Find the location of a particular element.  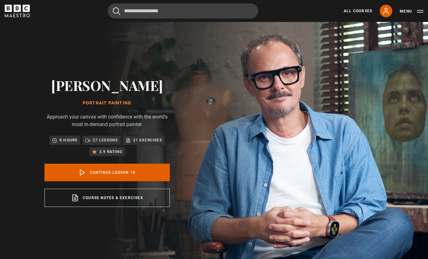

p: Approach your canvas with confidence with the world's most in-demand portrait painter. is located at coordinates (107, 121).